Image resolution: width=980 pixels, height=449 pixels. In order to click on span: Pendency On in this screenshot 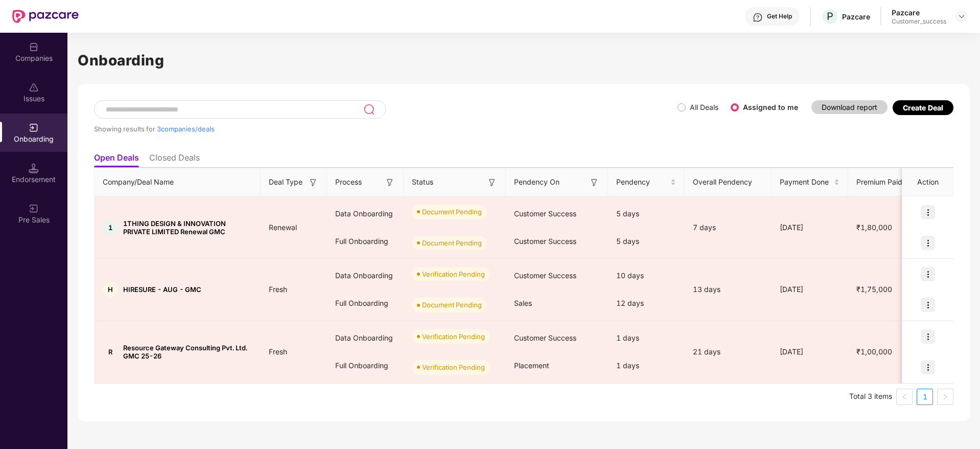, I will do `click(537, 182)`.